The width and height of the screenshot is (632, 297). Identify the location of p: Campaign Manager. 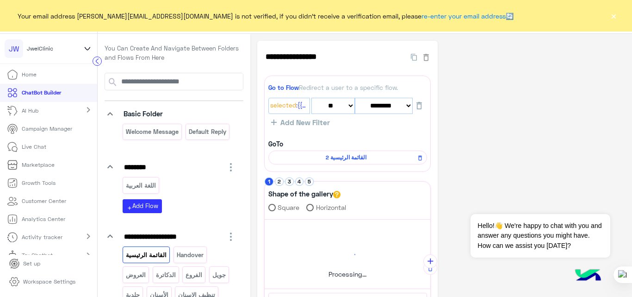
(47, 129).